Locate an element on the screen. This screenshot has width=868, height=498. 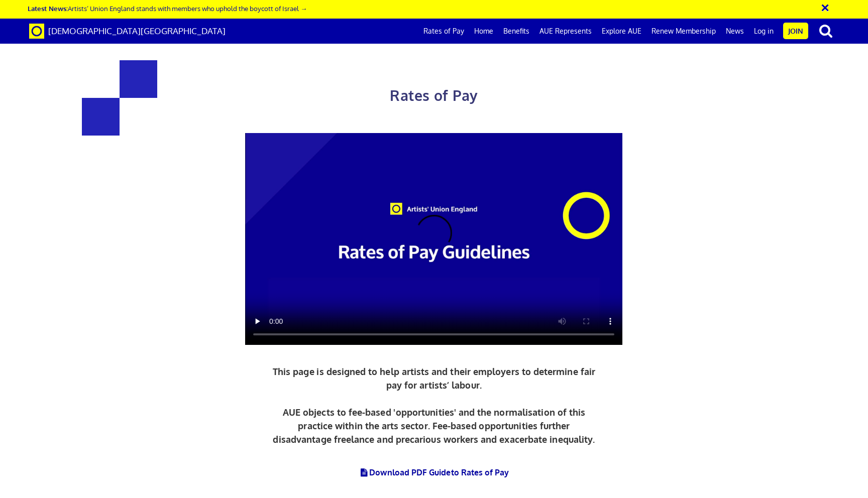
a: News is located at coordinates (735, 31).